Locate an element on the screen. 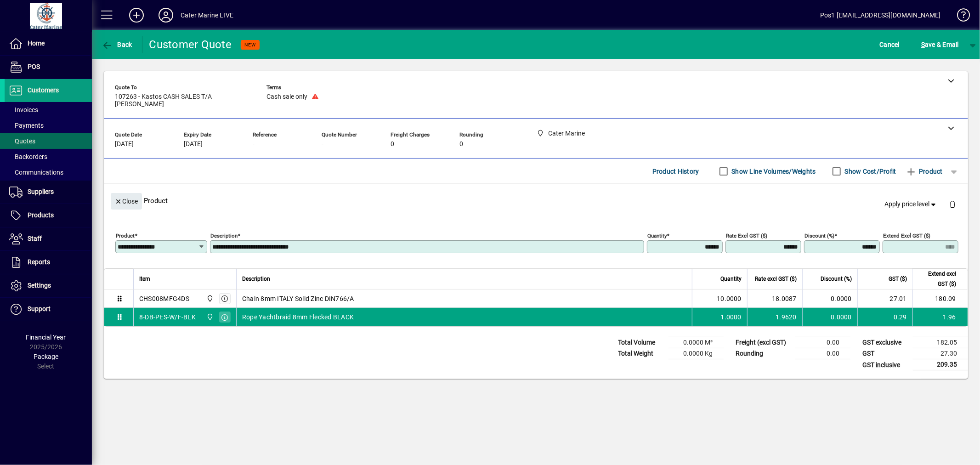  span: Cancel is located at coordinates (890, 44).